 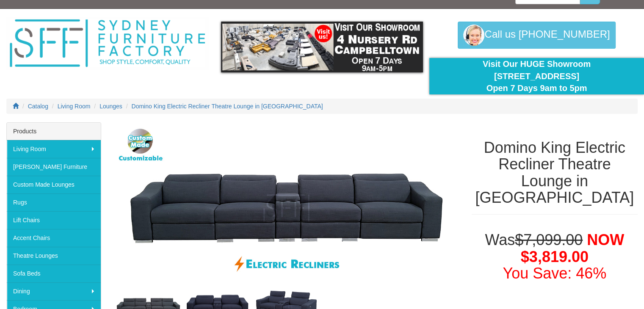 I want to click on span: Catalog, so click(x=38, y=106).